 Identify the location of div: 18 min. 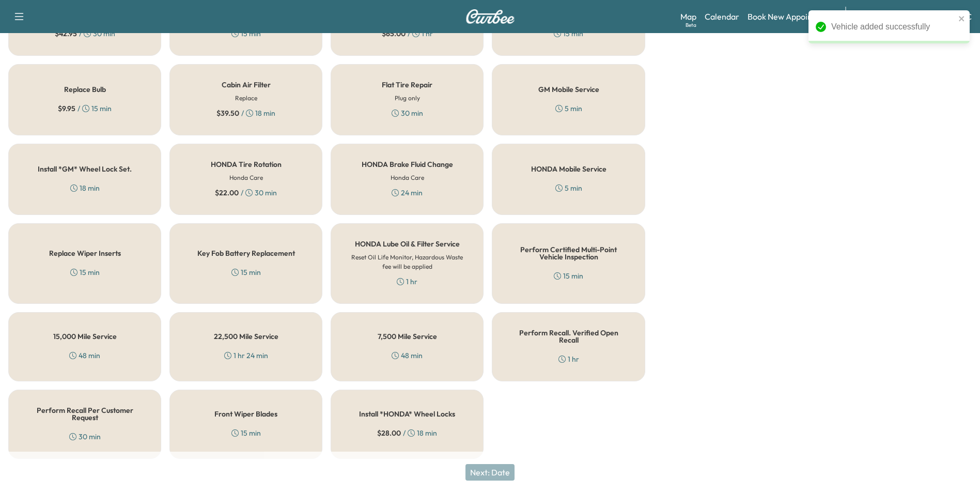
(85, 188).